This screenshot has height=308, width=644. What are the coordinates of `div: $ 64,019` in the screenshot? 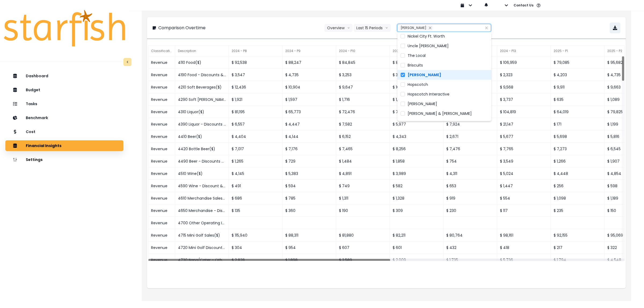 It's located at (578, 112).